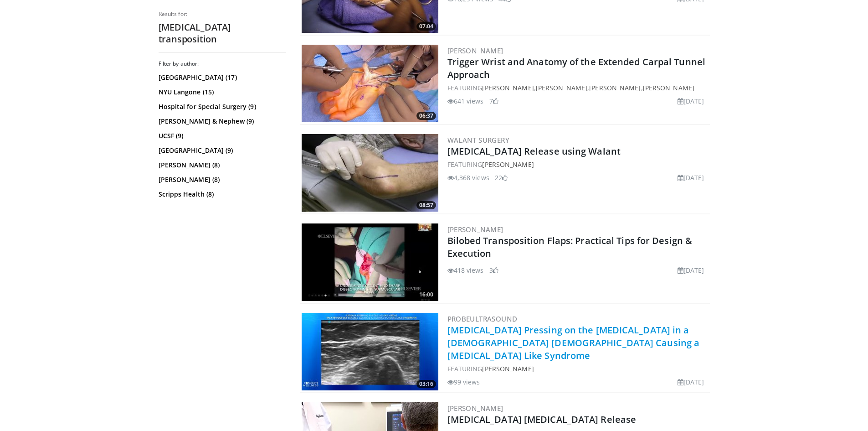 This screenshot has height=431, width=868. Describe the element at coordinates (501, 177) in the screenshot. I see `li: 22` at that location.